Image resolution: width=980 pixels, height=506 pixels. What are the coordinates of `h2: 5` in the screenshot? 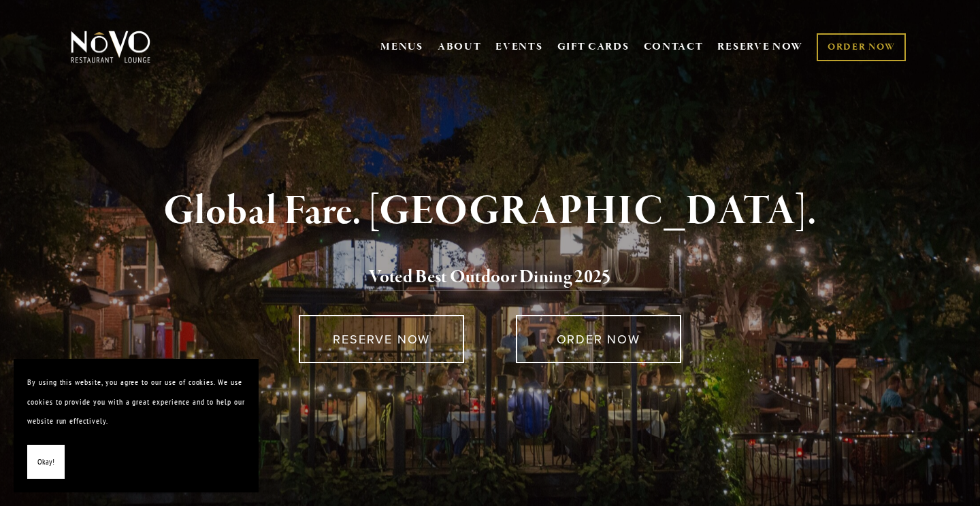 It's located at (490, 277).